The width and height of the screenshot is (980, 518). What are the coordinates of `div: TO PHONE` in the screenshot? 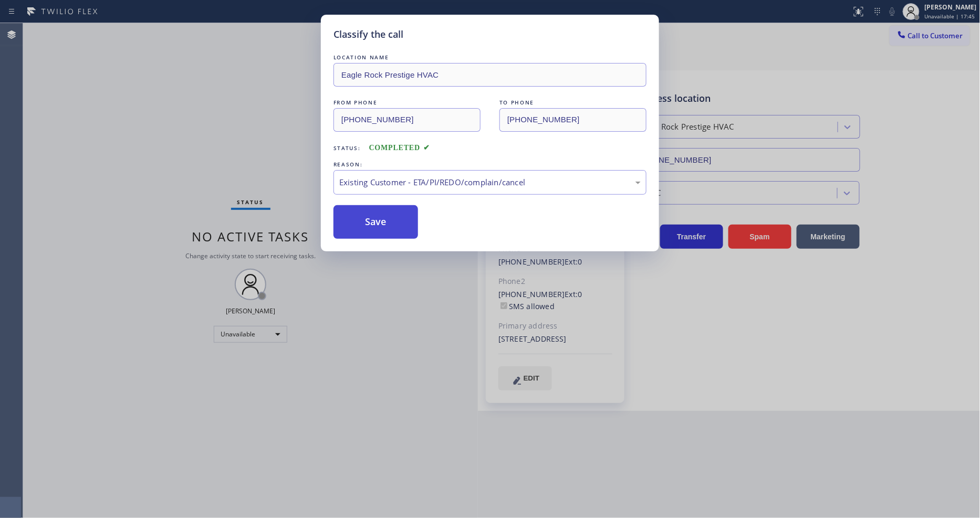 It's located at (573, 102).